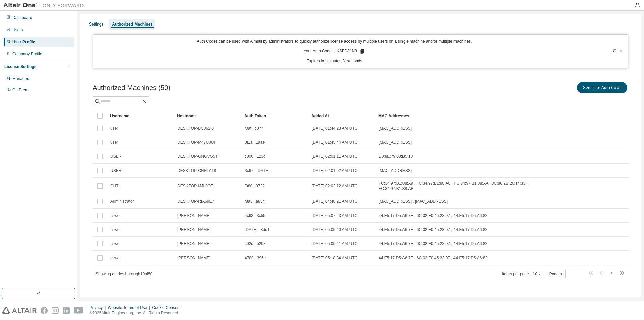 This screenshot has height=320, width=644. Describe the element at coordinates (168, 308) in the screenshot. I see `div: Cookie Consent` at that location.